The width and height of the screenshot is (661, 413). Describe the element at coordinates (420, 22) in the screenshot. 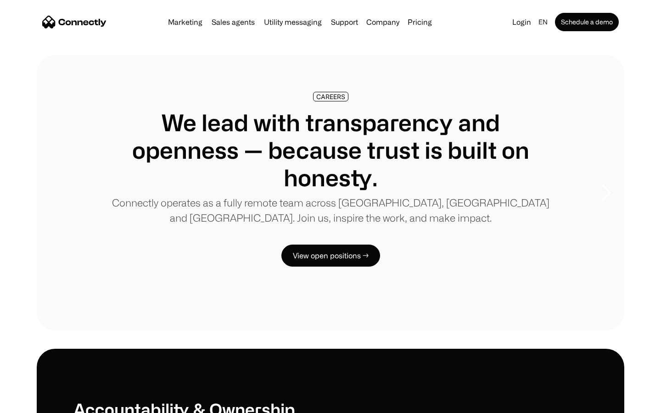

I see `a: Pricing` at that location.